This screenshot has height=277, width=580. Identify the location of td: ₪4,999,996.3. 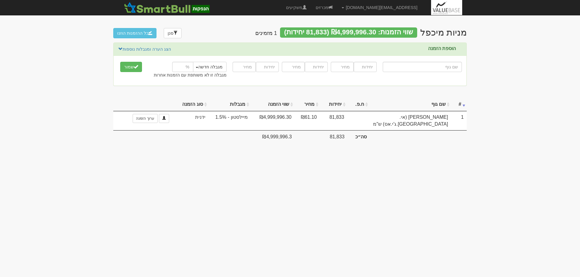
(272, 136).